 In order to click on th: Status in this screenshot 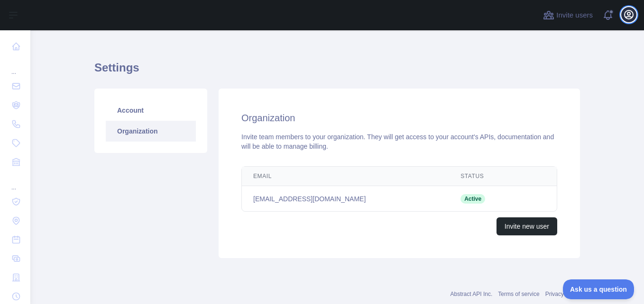, I will do `click(485, 176)`.